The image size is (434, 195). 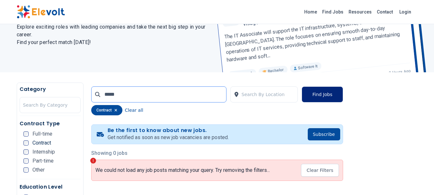 What do you see at coordinates (418, 179) in the screenshot?
I see `div: Chat Widget` at bounding box center [418, 179].